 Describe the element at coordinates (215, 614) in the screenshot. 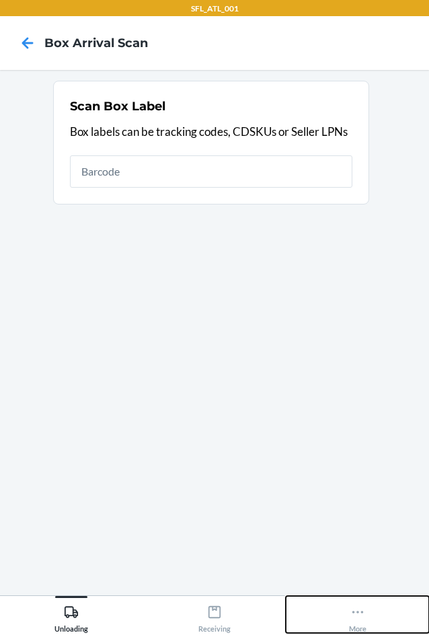

I see `button: Receiving` at that location.